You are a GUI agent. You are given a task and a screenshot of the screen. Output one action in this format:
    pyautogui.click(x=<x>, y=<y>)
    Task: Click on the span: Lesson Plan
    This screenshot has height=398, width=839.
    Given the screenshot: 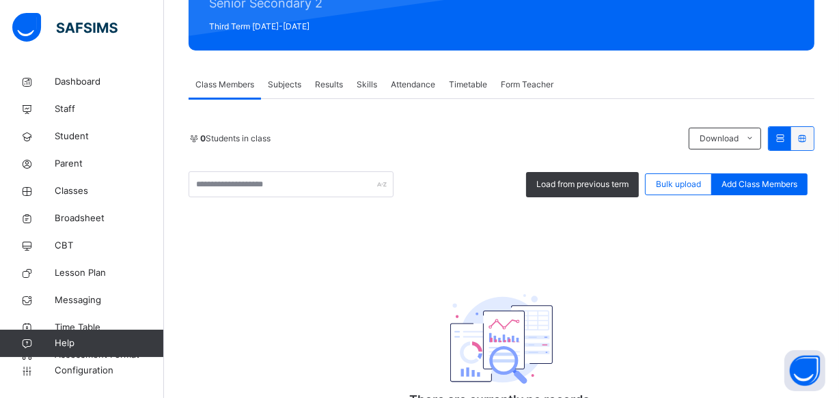 What is the action you would take?
    pyautogui.click(x=109, y=273)
    